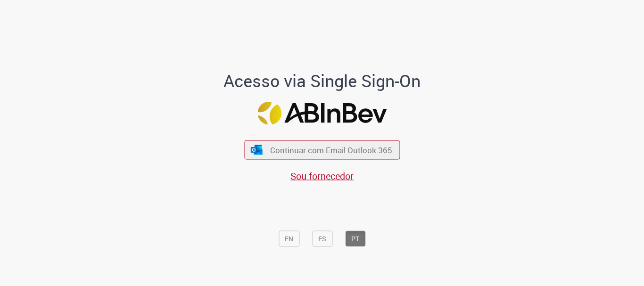 This screenshot has height=286, width=644. I want to click on span: Sou fornecedor, so click(322, 176).